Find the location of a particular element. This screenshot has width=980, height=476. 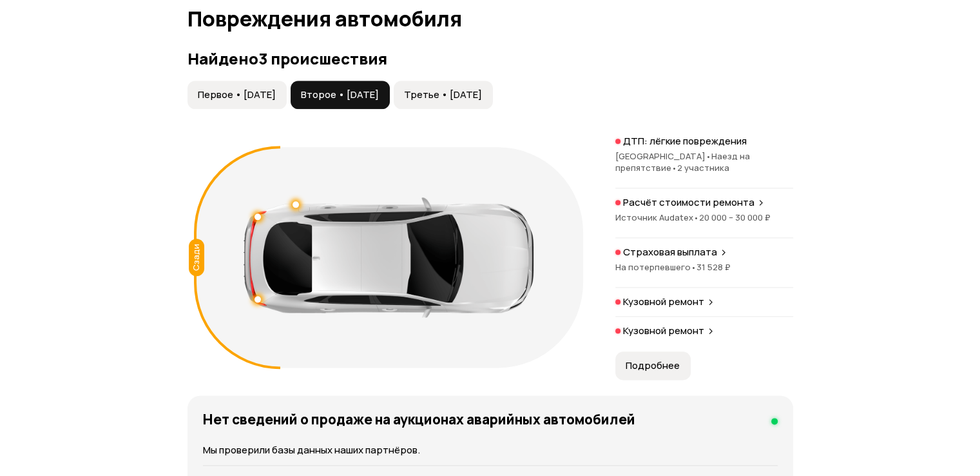

h3: Найдено 3 происшествия is located at coordinates (490, 59).